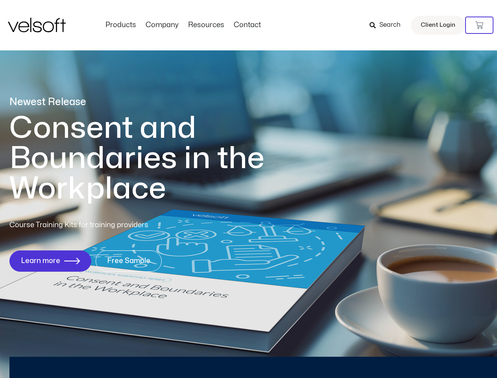 Image resolution: width=497 pixels, height=378 pixels. Describe the element at coordinates (183, 25) in the screenshot. I see `nav: Menu` at that location.